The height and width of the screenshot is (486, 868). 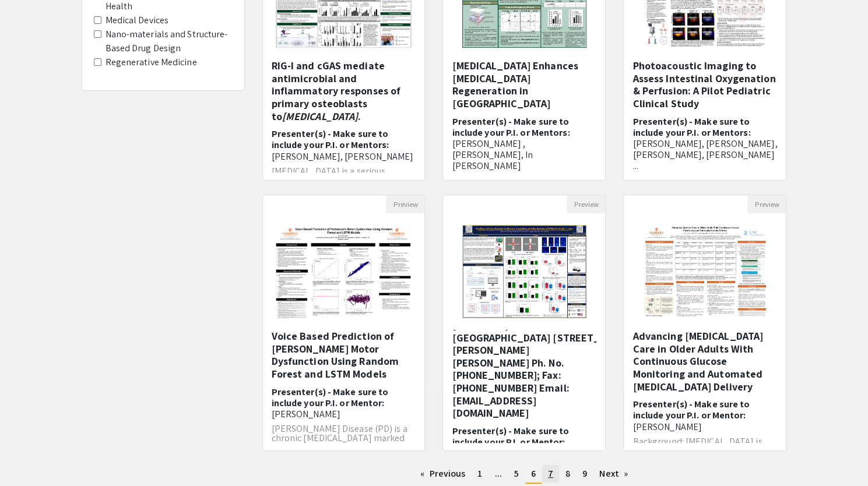 I want to click on img: <p>Voice Based Prediction of Parkinson’s Motor Dysfunction Using Random Forest and LSTM Models</p..., so click(x=344, y=272).